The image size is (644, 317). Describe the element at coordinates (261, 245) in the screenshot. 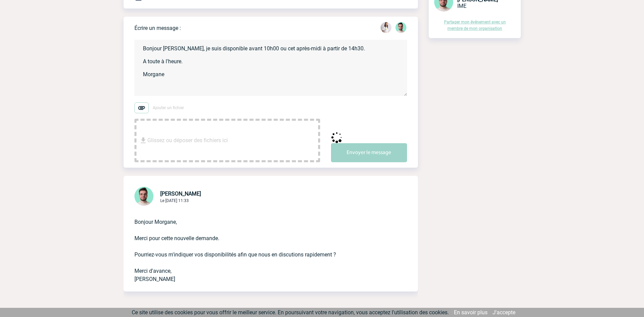

I see `p: Bonjour Morgane, Merci pour cette nouvelle demande. Pourriez-vous m'indiquer vos disponibilités a...` at that location.